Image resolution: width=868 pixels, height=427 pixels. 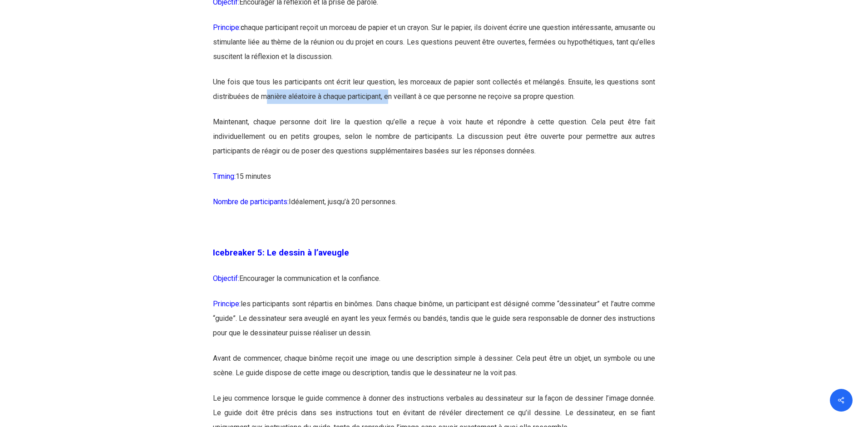 I want to click on span: c, so click(x=242, y=27).